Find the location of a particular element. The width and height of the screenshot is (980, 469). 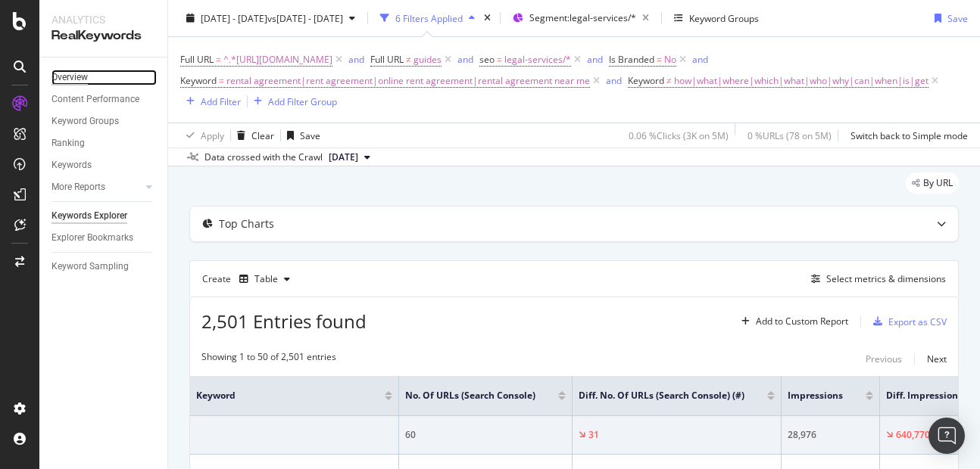

a: Content Performance is located at coordinates (104, 99).